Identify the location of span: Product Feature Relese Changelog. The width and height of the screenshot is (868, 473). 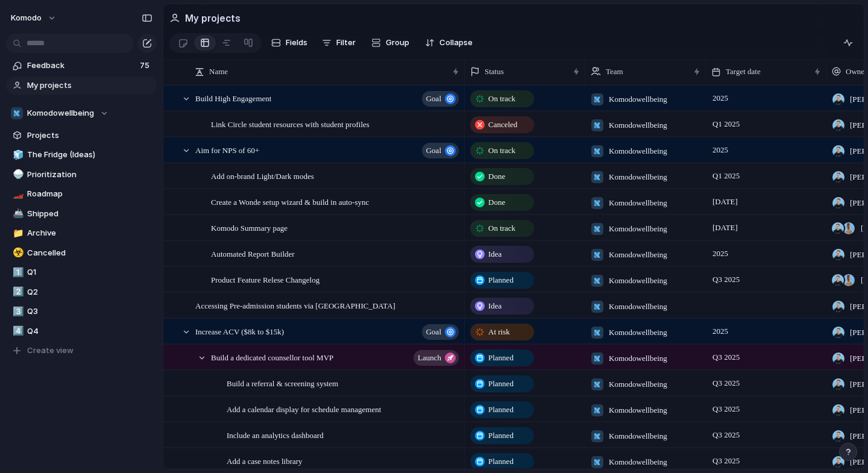
(265, 279).